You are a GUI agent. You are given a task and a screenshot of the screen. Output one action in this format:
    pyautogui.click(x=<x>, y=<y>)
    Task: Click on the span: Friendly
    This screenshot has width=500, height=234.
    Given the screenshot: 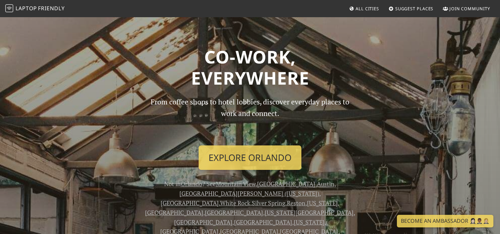 What is the action you would take?
    pyautogui.click(x=51, y=8)
    